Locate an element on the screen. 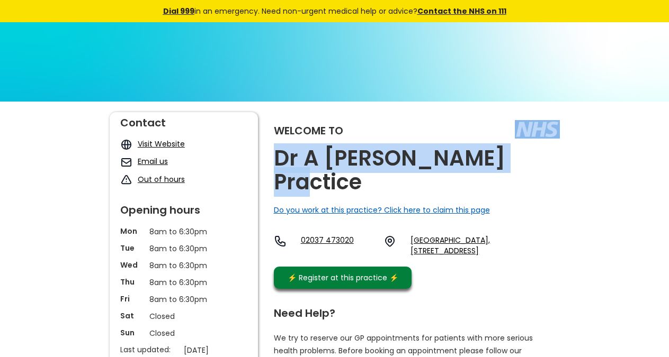  strong: Contact the NHS on 111 is located at coordinates (462, 11).